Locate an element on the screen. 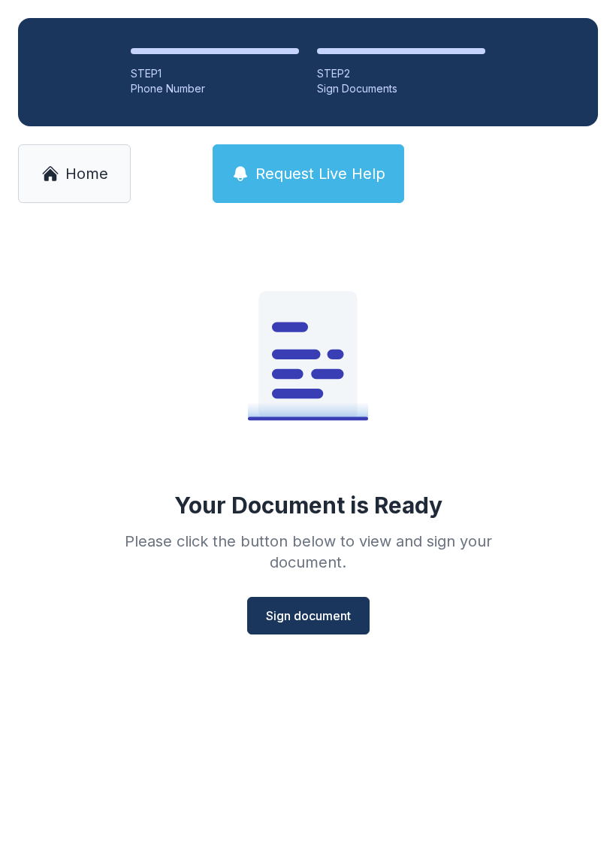 The image size is (616, 854). span: Request Live Help is located at coordinates (321, 174).